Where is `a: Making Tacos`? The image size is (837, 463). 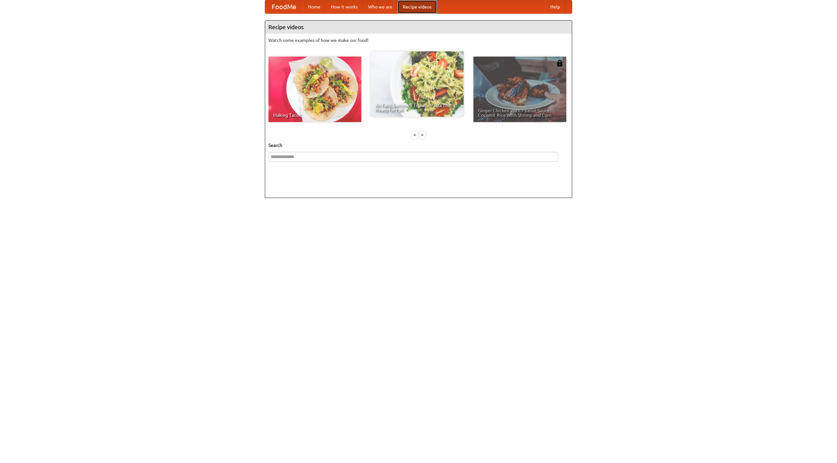
a: Making Tacos is located at coordinates (315, 89).